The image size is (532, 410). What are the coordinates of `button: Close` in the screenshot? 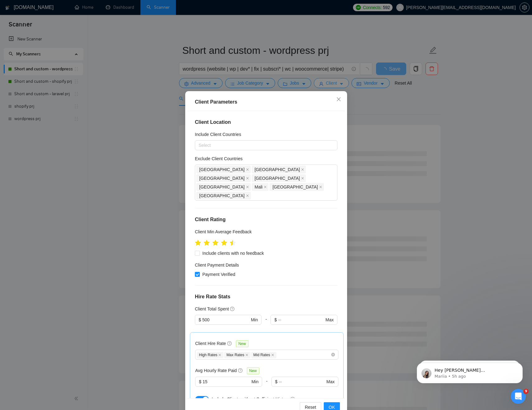 It's located at (339, 99).